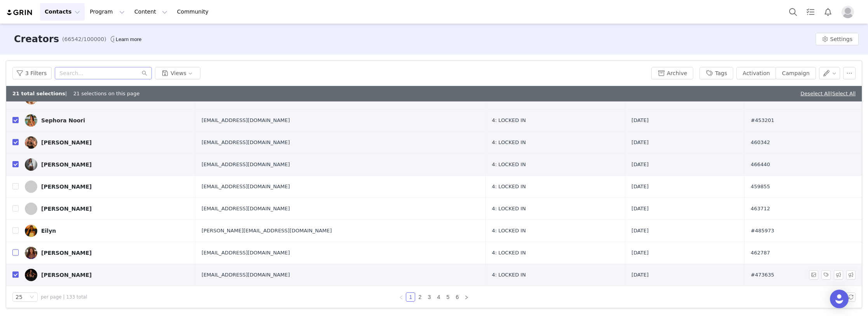  What do you see at coordinates (64, 297) in the screenshot?
I see `span: per page | 133 total` at bounding box center [64, 297].